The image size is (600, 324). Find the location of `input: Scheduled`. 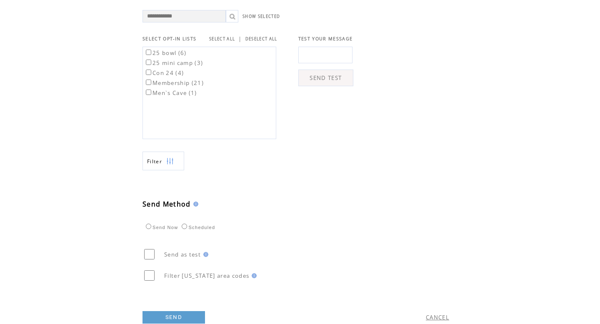

input: Scheduled is located at coordinates (184, 226).